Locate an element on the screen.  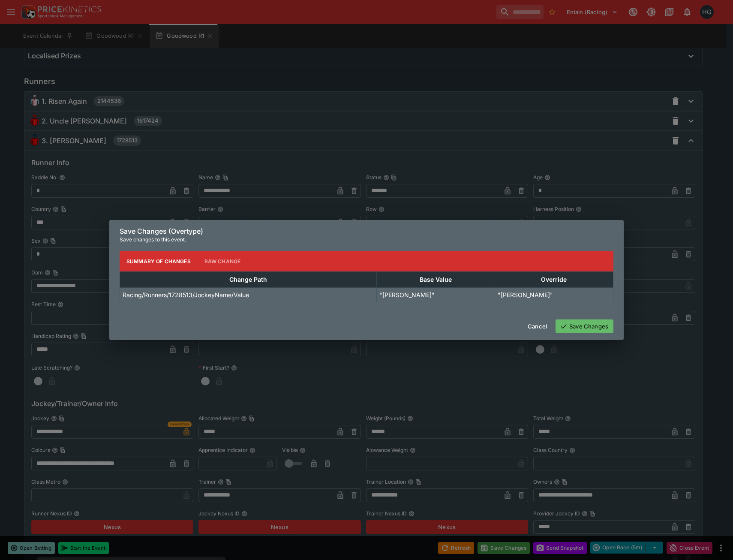
th: Base Value is located at coordinates (436, 280).